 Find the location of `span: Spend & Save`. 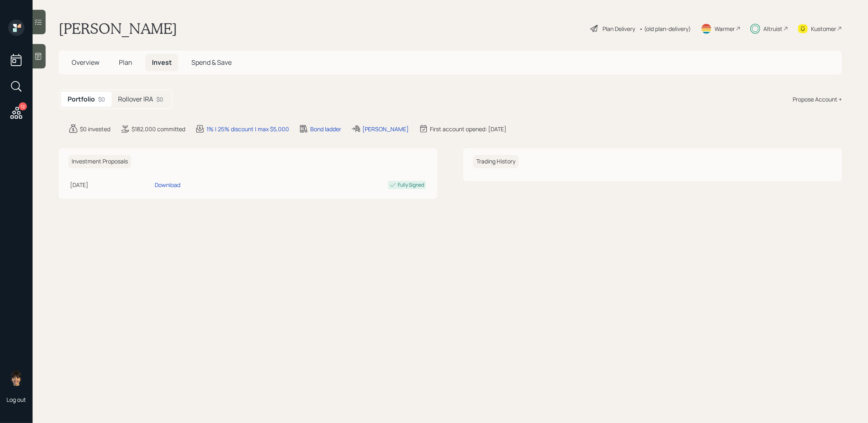

span: Spend & Save is located at coordinates (212, 62).